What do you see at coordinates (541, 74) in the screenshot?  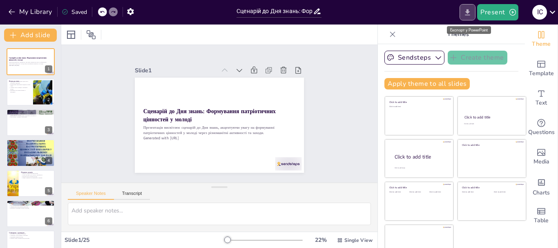 I see `span: Template` at bounding box center [541, 74].